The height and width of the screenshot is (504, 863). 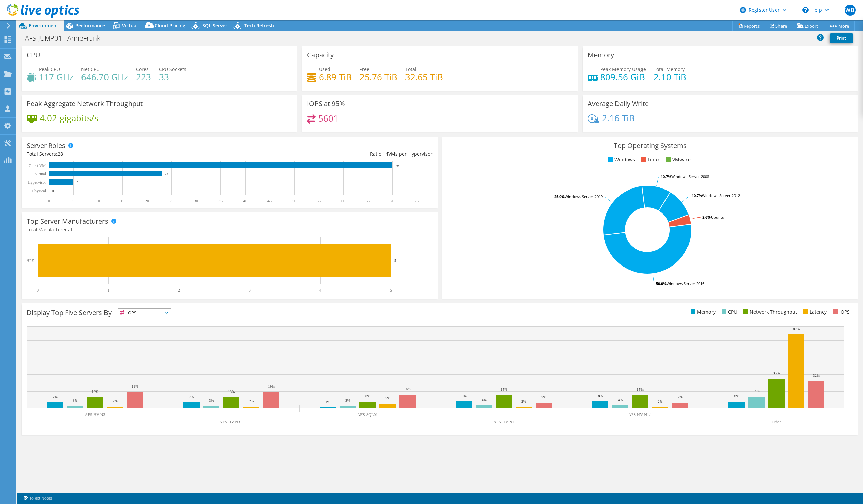 What do you see at coordinates (95, 415) in the screenshot?
I see `text: AFS-HV-N3` at bounding box center [95, 415].